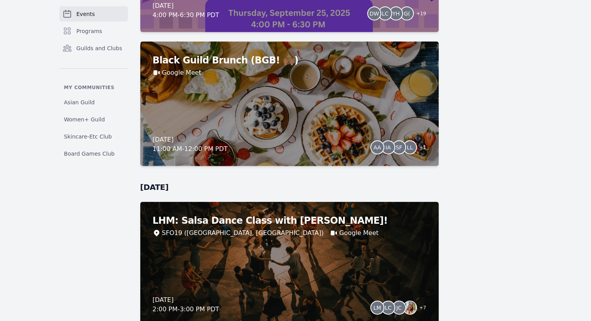  I want to click on a: Skincare-Etc Club, so click(94, 136).